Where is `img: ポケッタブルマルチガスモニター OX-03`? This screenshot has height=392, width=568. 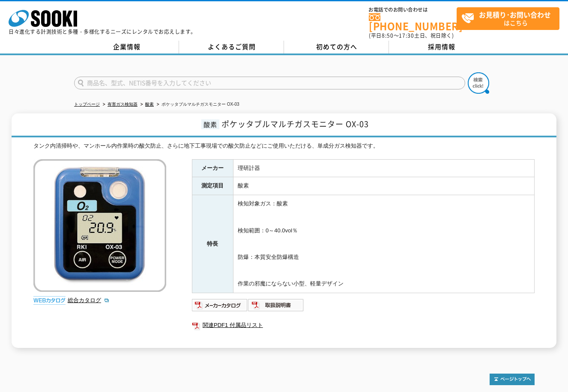 img: ポケッタブルマルチガスモニター OX-03 is located at coordinates (100, 225).